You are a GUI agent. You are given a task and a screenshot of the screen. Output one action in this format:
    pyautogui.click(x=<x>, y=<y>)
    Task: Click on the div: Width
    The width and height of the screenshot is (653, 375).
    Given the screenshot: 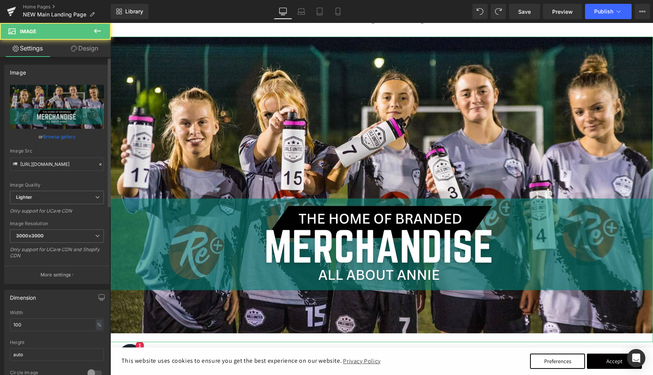 What is the action you would take?
    pyautogui.click(x=57, y=313)
    